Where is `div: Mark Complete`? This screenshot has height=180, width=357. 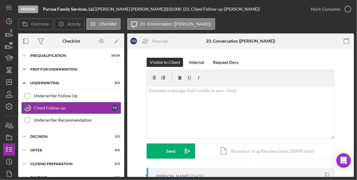 div: Mark Complete is located at coordinates (326, 9).